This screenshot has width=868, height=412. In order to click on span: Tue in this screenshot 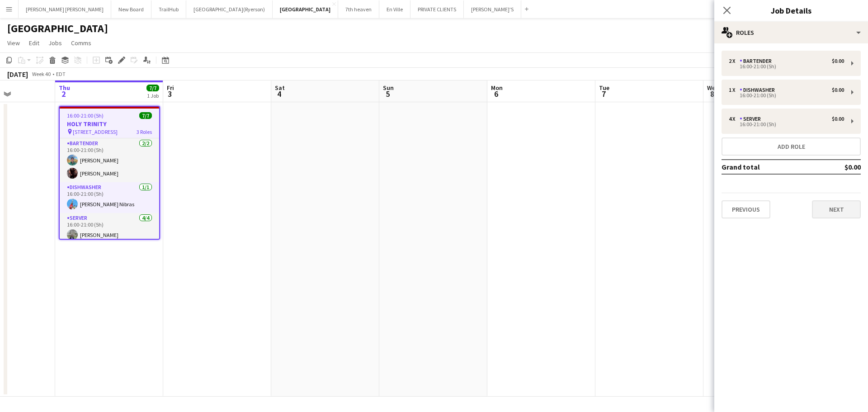, I will do `click(604, 87)`.